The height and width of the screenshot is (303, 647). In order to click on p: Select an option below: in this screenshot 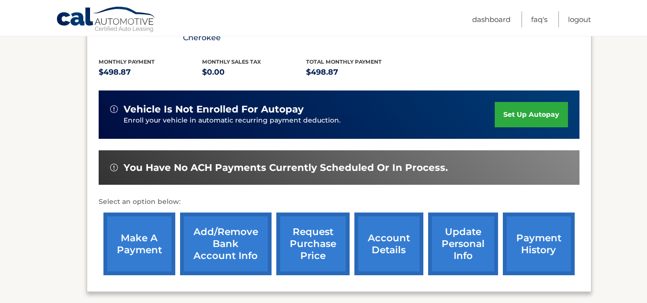, I will do `click(339, 202)`.